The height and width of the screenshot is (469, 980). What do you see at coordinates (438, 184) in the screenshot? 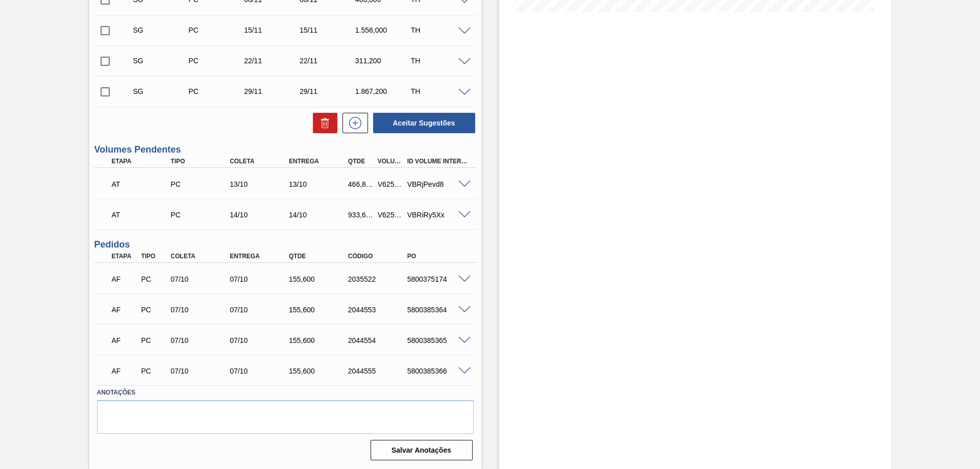
I see `div: VBRjPevd8` at bounding box center [438, 184].